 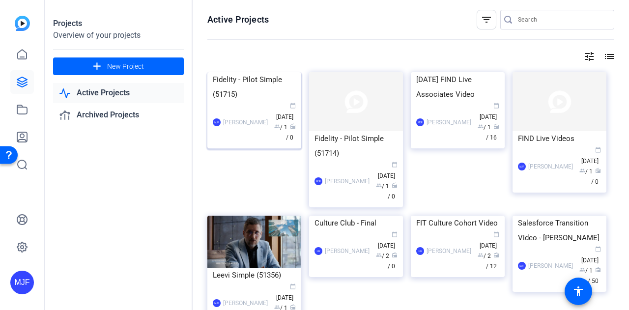 I want to click on div: Fidelity - Pilot Simple (51715), so click(x=254, y=87).